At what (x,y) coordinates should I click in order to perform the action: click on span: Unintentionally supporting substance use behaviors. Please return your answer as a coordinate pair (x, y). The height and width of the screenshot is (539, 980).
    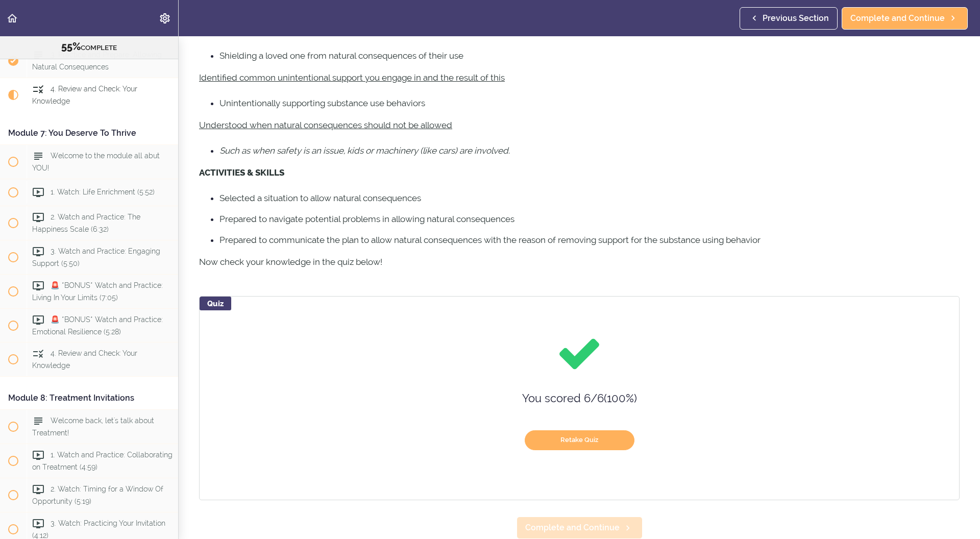
    Looking at the image, I should click on (322, 103).